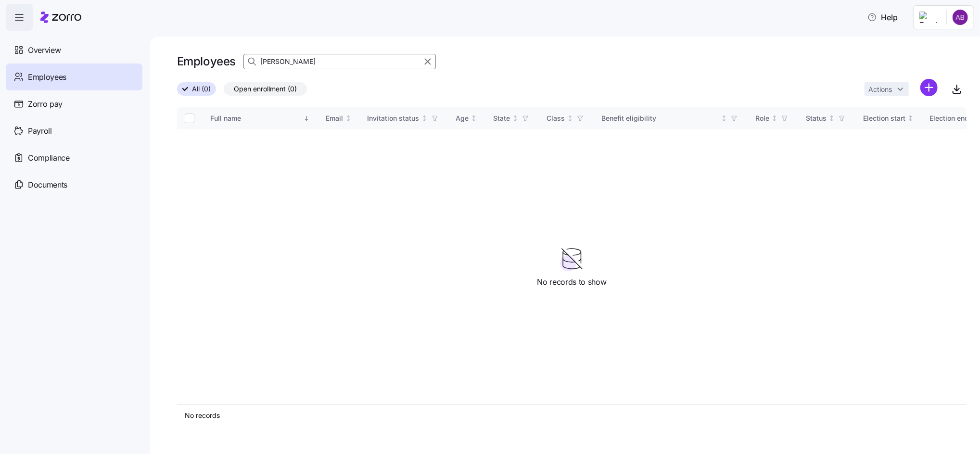  What do you see at coordinates (889, 118) in the screenshot?
I see `th: Election startNot sorted` at bounding box center [889, 118].